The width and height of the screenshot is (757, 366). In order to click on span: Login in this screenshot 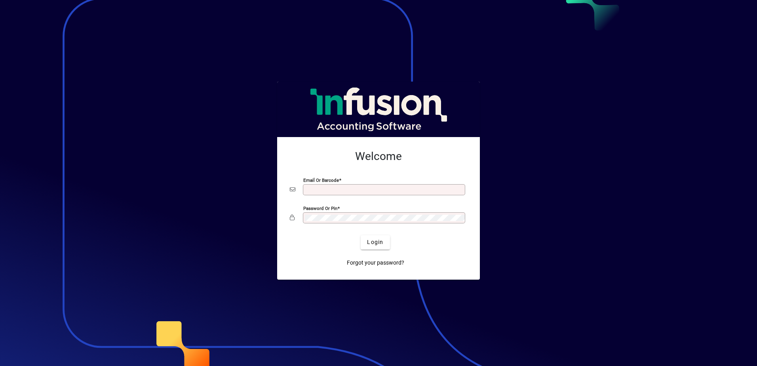, I will do `click(375, 242)`.